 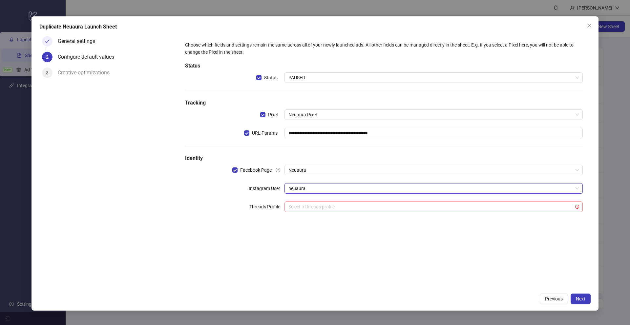 What do you see at coordinates (89, 57) in the screenshot?
I see `div: Configure default values` at bounding box center [89, 57].